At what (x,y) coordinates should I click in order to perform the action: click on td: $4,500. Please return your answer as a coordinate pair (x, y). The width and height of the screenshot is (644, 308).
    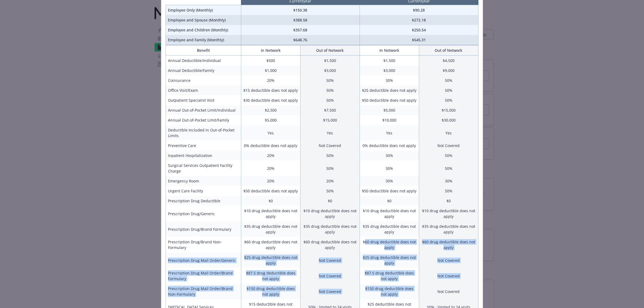
    Looking at the image, I should click on (449, 60).